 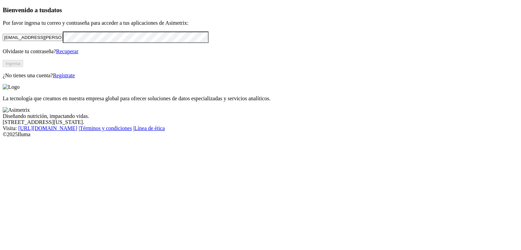 I want to click on a: Recuperar, so click(x=67, y=51).